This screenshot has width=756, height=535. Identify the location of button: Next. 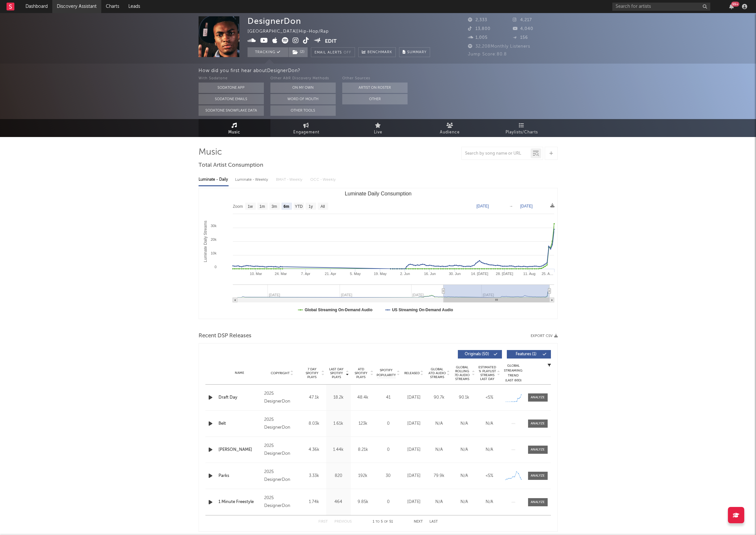
(418, 522).